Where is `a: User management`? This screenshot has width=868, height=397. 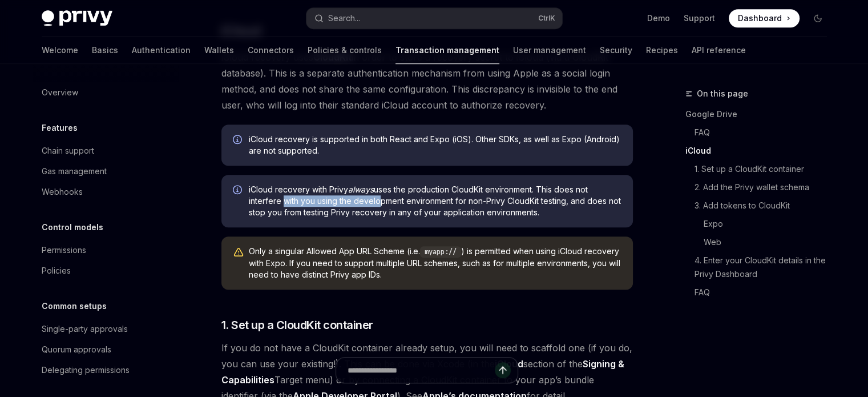 a: User management is located at coordinates (550, 50).